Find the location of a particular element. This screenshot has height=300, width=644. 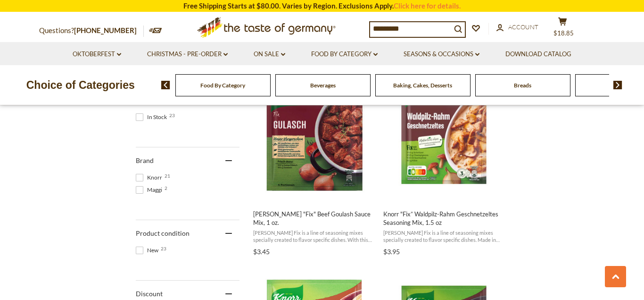

span: $3.45 is located at coordinates (261, 251).